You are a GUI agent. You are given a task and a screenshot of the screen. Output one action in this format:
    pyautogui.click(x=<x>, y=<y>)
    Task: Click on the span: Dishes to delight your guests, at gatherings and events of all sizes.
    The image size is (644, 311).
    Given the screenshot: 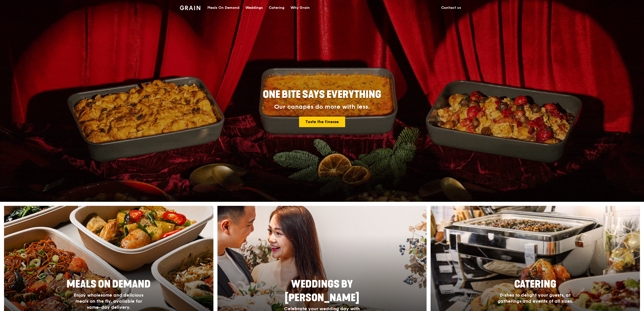 What is the action you would take?
    pyautogui.click(x=535, y=298)
    